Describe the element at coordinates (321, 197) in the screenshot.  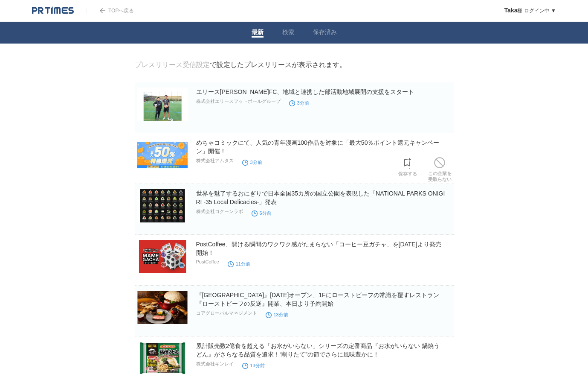
I see `a: 世界を魅了するおにぎりで日本全国35カ所の国立公園を表現した「NATIONAL PARKS ONIGIRI -35 Local Delicacies-」発表` at that location.